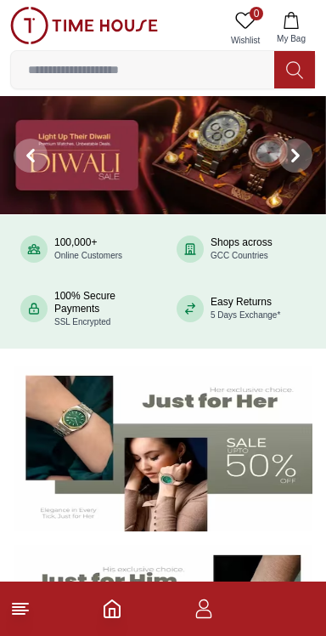 The width and height of the screenshot is (326, 636). I want to click on a: Women's Watches Banner, so click(163, 449).